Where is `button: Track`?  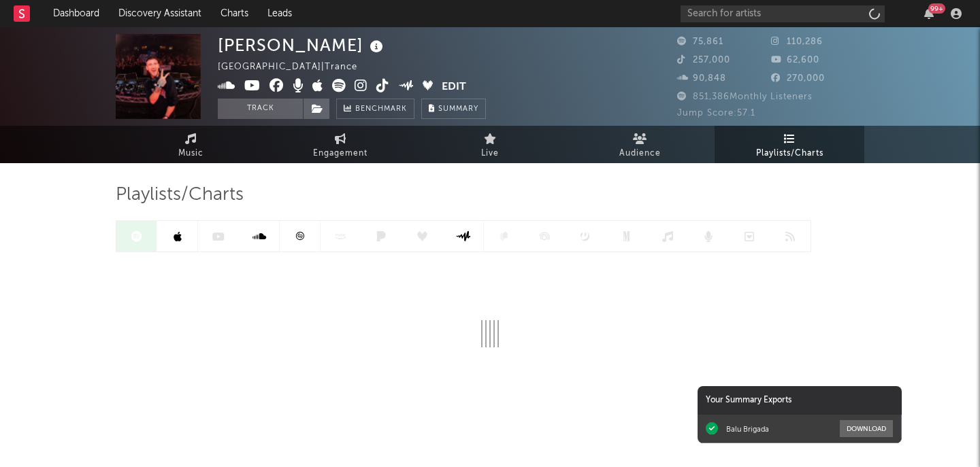 button: Track is located at coordinates (260, 109).